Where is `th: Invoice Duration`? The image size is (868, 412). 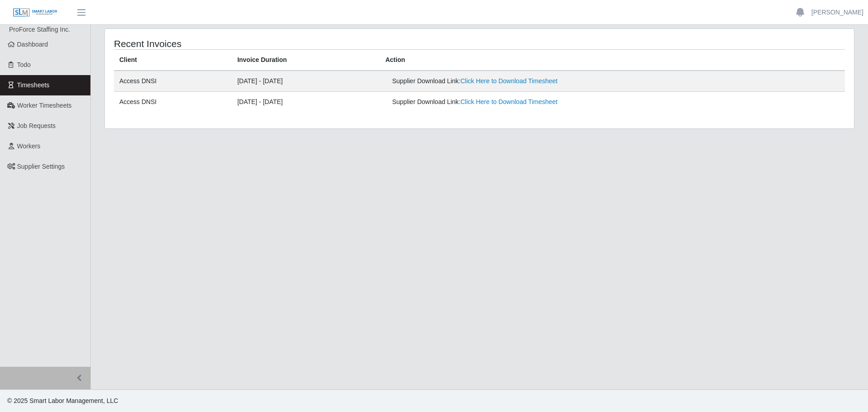 th: Invoice Duration is located at coordinates (306, 60).